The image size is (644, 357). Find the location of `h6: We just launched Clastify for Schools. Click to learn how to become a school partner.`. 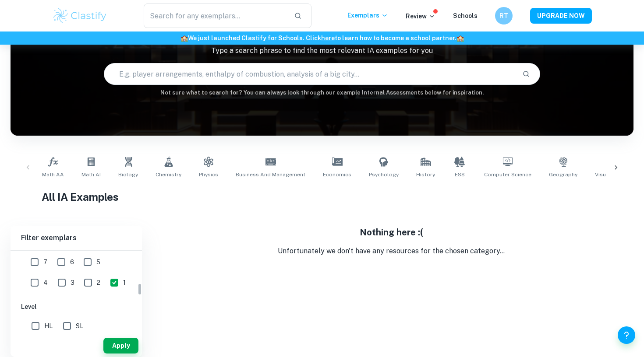

h6: We just launched Clastify for Schools. Click to learn how to become a school partner. is located at coordinates (322, 38).